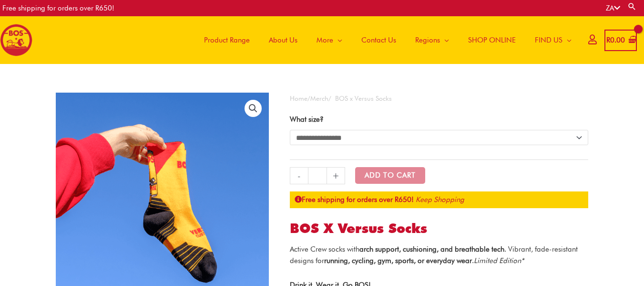  What do you see at coordinates (613, 8) in the screenshot?
I see `a: ZA` at bounding box center [613, 8].